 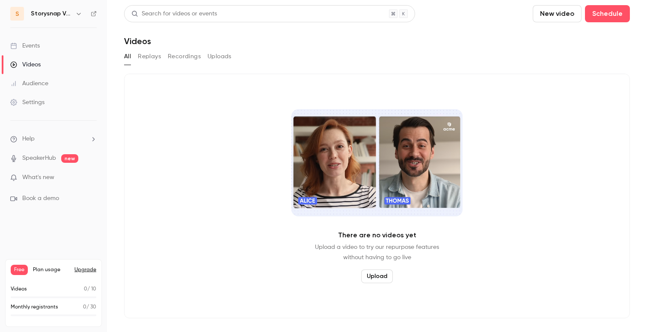 What do you see at coordinates (557, 14) in the screenshot?
I see `button: New video` at bounding box center [557, 14].